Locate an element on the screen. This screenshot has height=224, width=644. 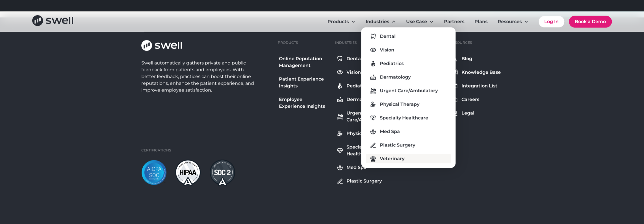
a: Knowledge Base is located at coordinates (476, 72).